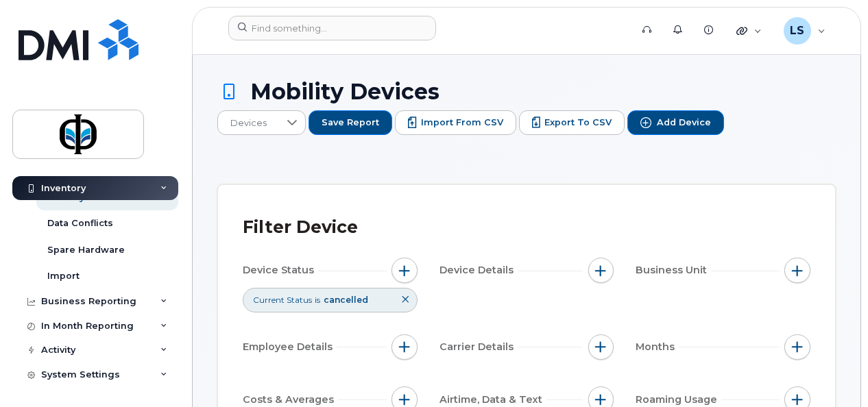 The image size is (868, 407). What do you see at coordinates (674, 270) in the screenshot?
I see `span: Business Unit` at bounding box center [674, 270].